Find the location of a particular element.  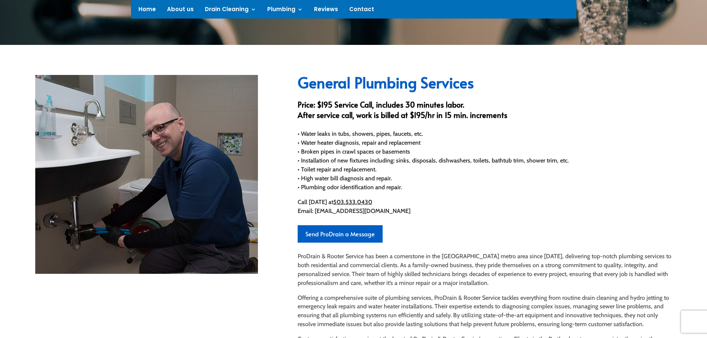

a: Reviews is located at coordinates (326, 11).